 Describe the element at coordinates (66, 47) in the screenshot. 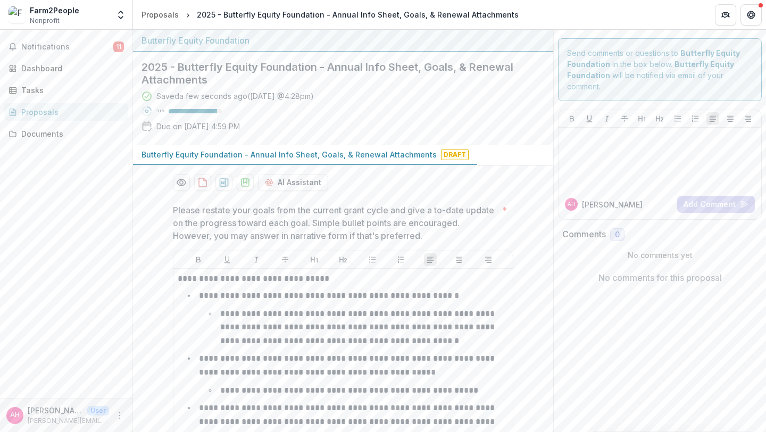

I see `button: Notifications11` at that location.